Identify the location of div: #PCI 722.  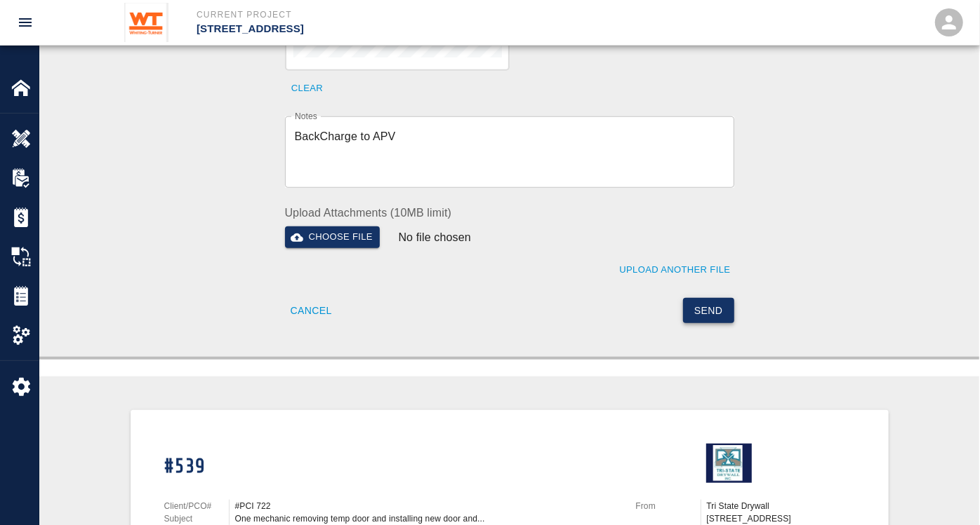
(426, 506).